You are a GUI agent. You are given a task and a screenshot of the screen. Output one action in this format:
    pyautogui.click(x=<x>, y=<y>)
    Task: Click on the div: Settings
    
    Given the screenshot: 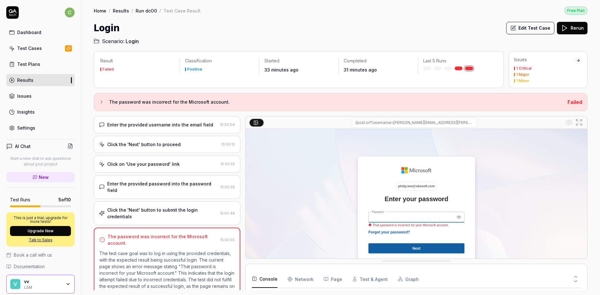 What is the action you would take?
    pyautogui.click(x=26, y=128)
    